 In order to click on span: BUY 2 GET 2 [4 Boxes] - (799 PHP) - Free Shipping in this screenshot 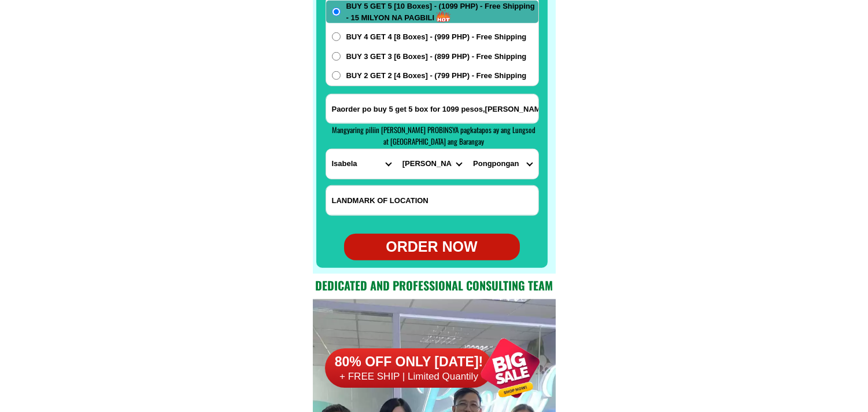, I will do `click(437, 76)`.